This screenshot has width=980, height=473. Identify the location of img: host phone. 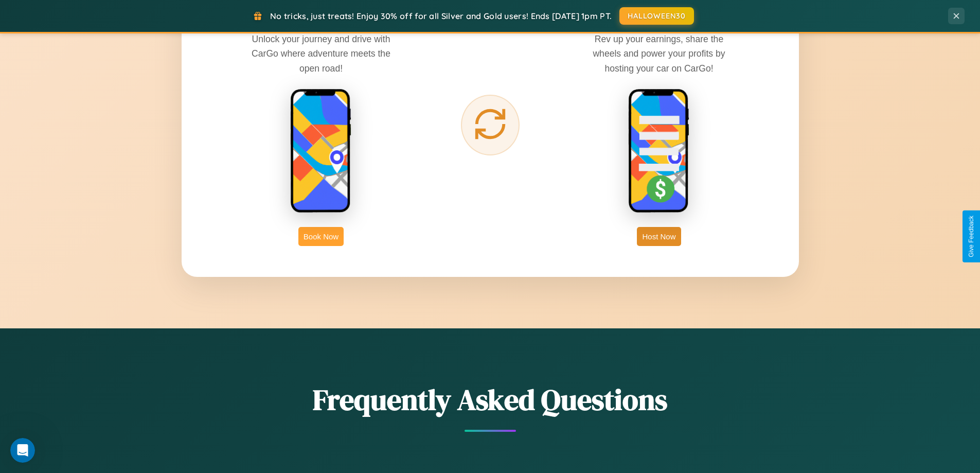
(659, 151).